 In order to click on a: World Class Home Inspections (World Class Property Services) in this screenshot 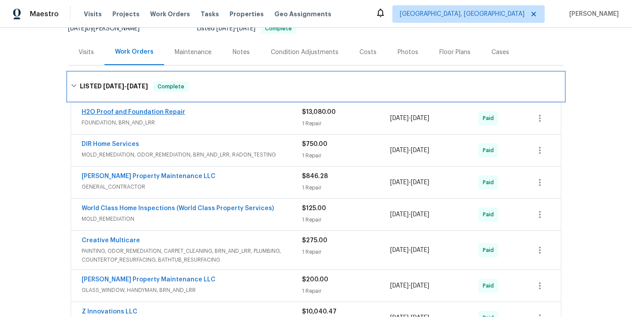, I will do `click(178, 208)`.